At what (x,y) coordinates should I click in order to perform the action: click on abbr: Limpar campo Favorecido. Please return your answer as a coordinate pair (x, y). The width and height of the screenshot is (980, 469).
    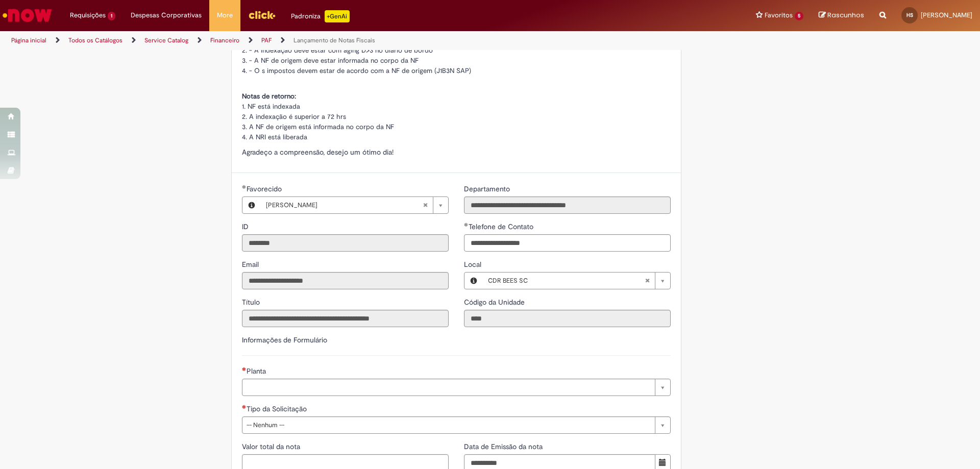
    Looking at the image, I should click on (425, 205).